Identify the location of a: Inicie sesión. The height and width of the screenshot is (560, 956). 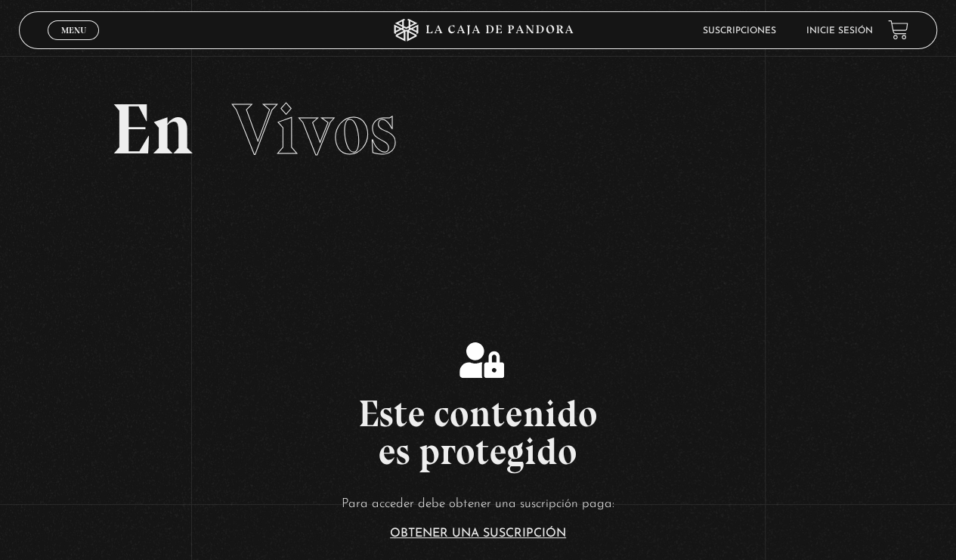
(840, 31).